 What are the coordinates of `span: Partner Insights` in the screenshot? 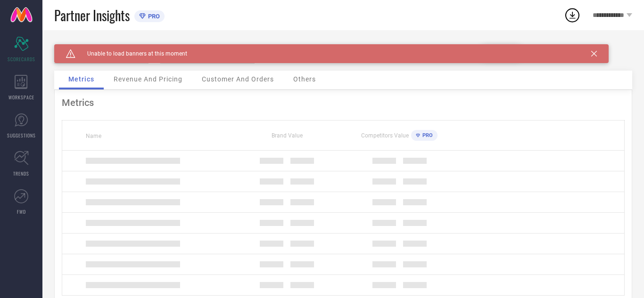 It's located at (92, 15).